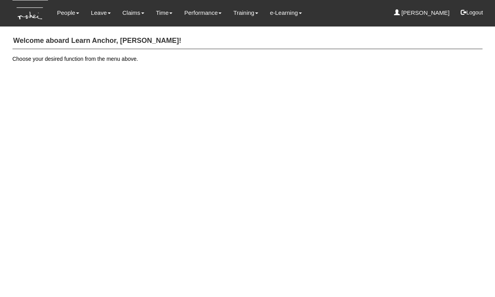  I want to click on a: e-Learning, so click(286, 13).